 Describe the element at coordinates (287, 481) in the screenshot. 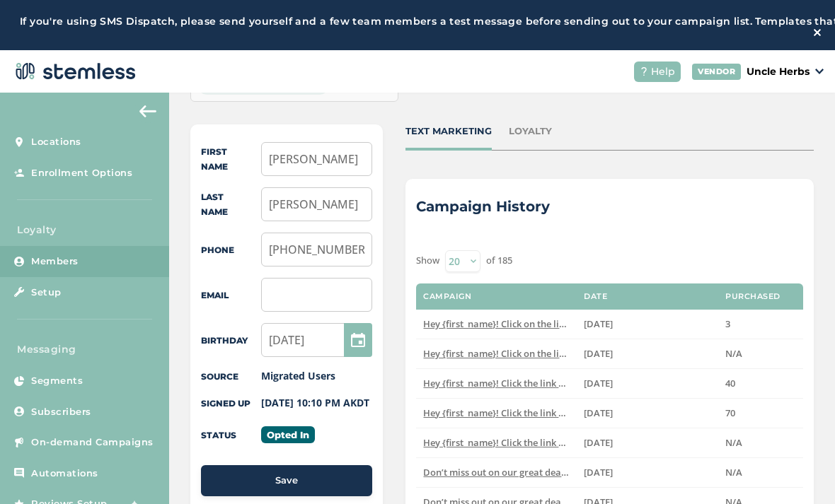

I see `button: Save` at that location.